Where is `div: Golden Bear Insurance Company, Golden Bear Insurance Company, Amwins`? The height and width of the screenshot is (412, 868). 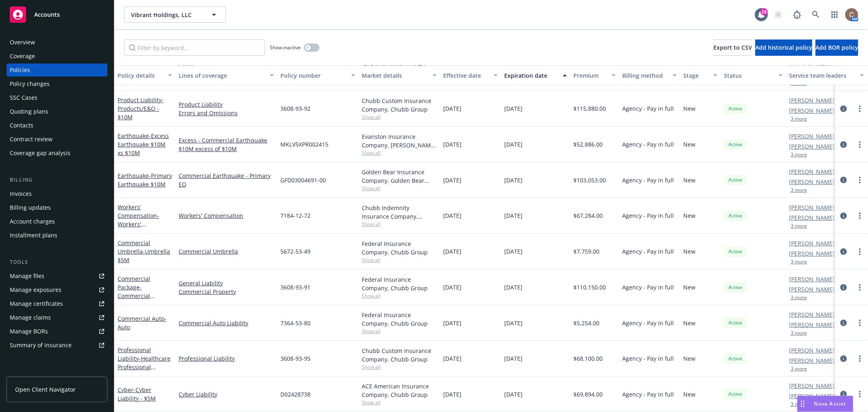 div: Golden Bear Insurance Company, Golden Bear Insurance Company, Amwins is located at coordinates (399, 176).